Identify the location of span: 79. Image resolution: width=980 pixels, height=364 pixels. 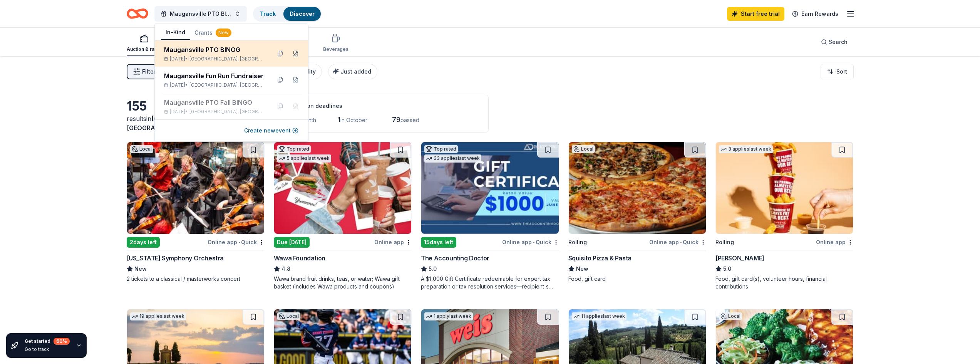
(397, 119).